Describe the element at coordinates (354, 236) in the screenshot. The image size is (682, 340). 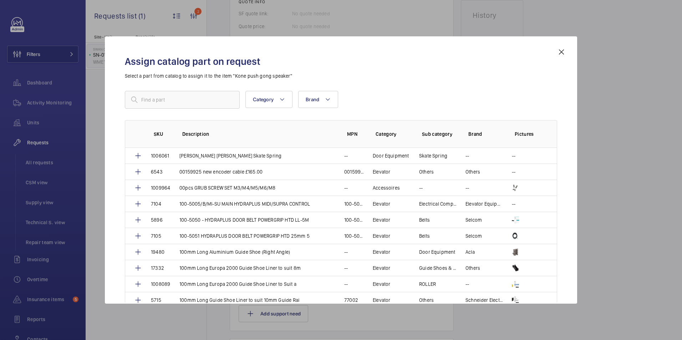
I see `p: 100-5051` at that location.